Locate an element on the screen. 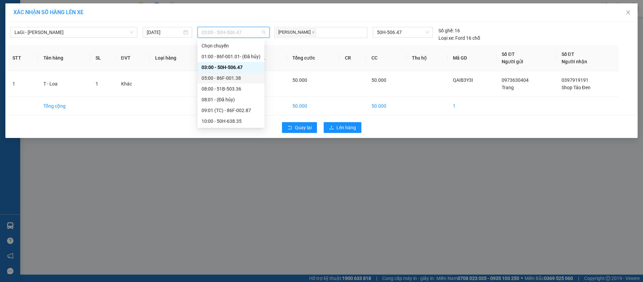 This screenshot has width=643, height=282. span: Người nhận is located at coordinates (574, 62).